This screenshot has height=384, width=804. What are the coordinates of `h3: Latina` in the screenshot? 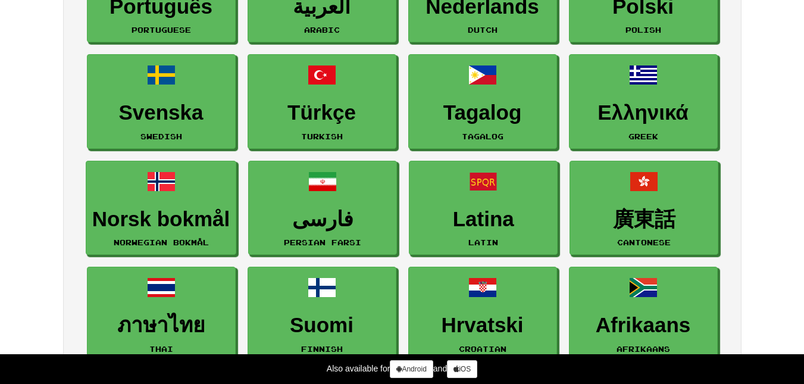 It's located at (483, 219).